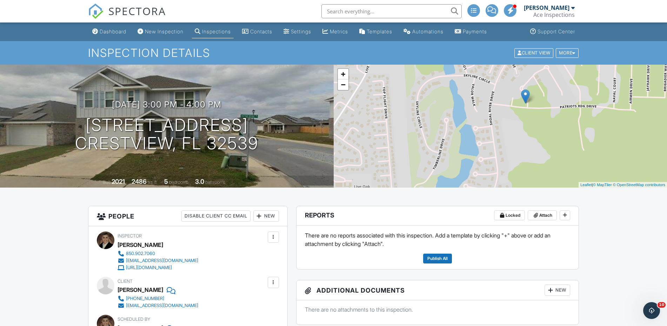 This screenshot has height=326, width=667. Describe the element at coordinates (437, 290) in the screenshot. I see `h3: Additional Documents` at that location.